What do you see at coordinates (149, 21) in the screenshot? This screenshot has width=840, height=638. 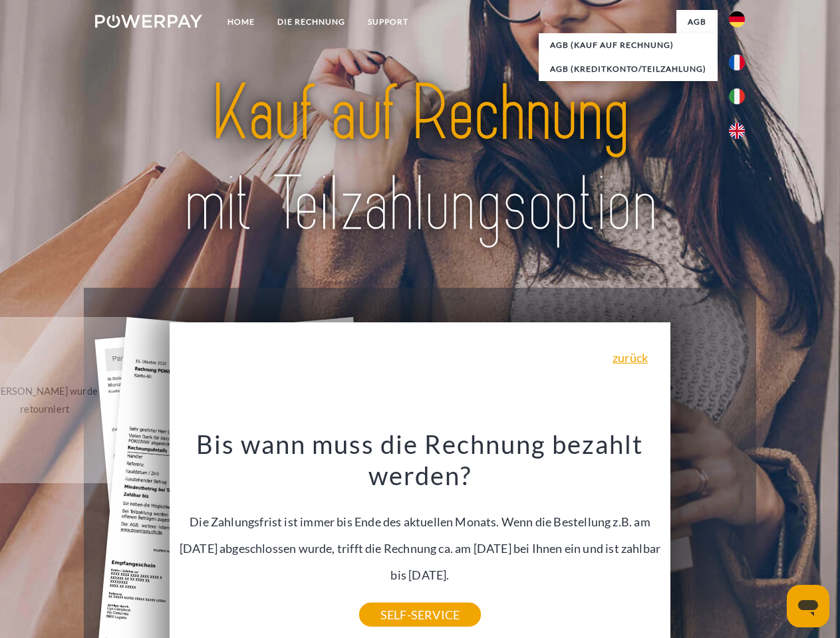 I see `img: logo-powerpay-white.svg` at bounding box center [149, 21].